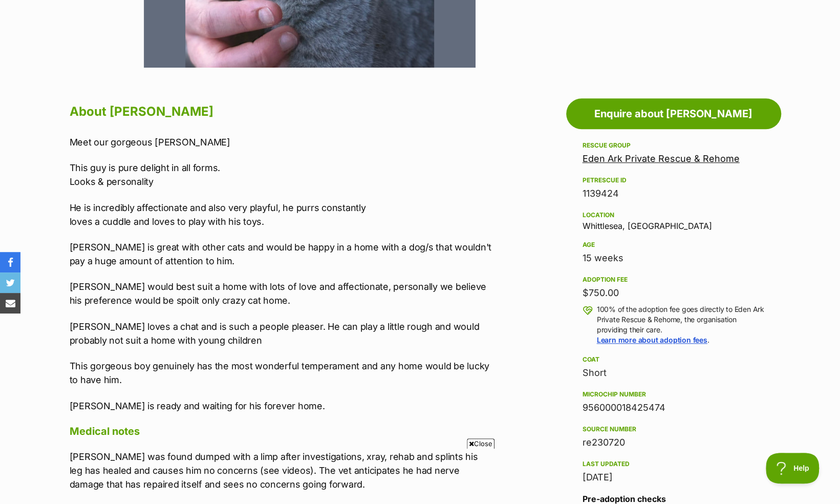 Image resolution: width=840 pixels, height=504 pixels. I want to click on div: Age, so click(674, 245).